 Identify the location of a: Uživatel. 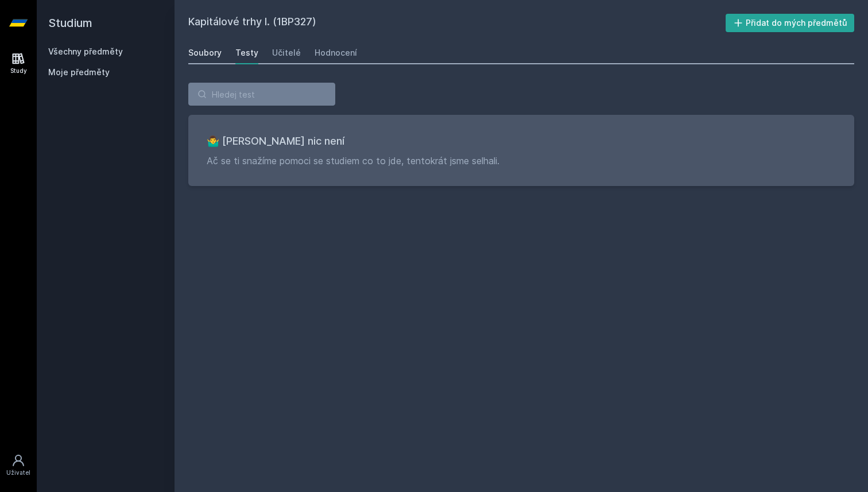
(18, 465).